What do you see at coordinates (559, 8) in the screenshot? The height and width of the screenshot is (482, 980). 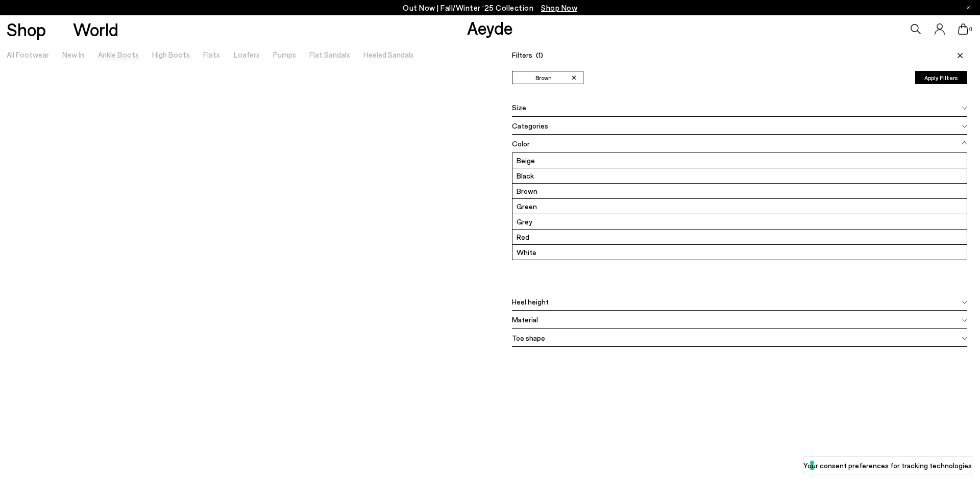 I see `span: Navigate to /collections/new-in` at bounding box center [559, 8].